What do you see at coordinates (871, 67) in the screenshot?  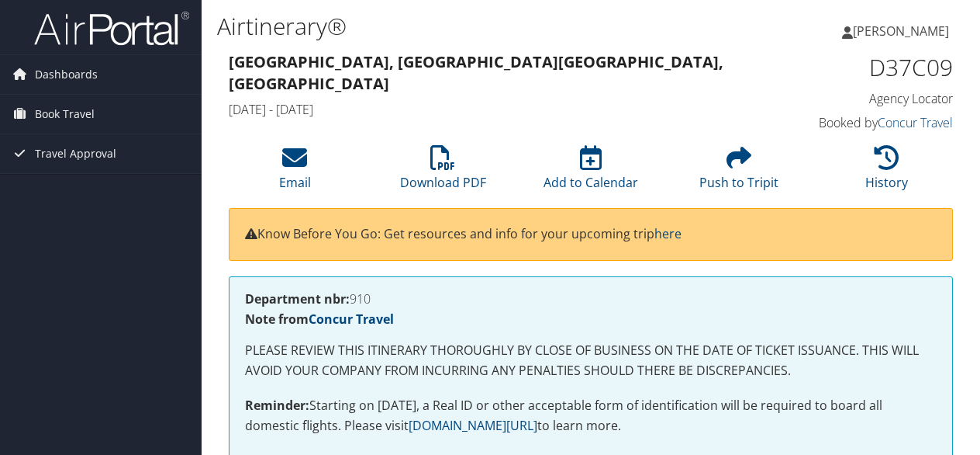 I see `h1: D37C09` at bounding box center [871, 67].